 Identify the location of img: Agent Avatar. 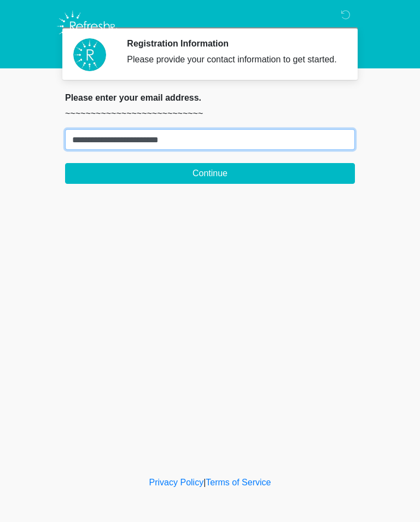
(90, 55).